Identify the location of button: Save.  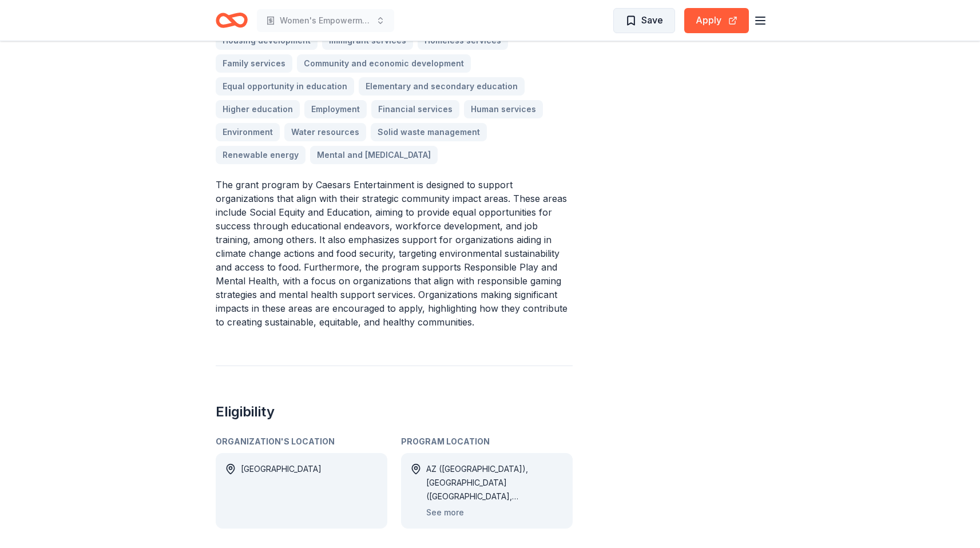
(644, 20).